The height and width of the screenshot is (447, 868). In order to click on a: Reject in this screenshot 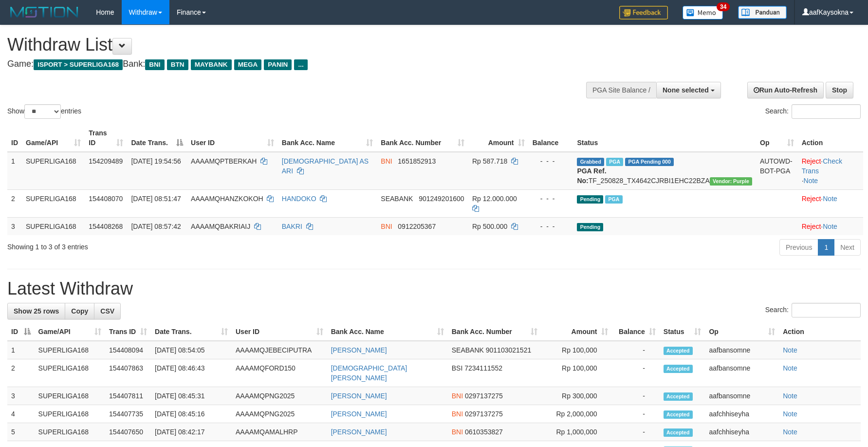, I will do `click(811, 161)`.